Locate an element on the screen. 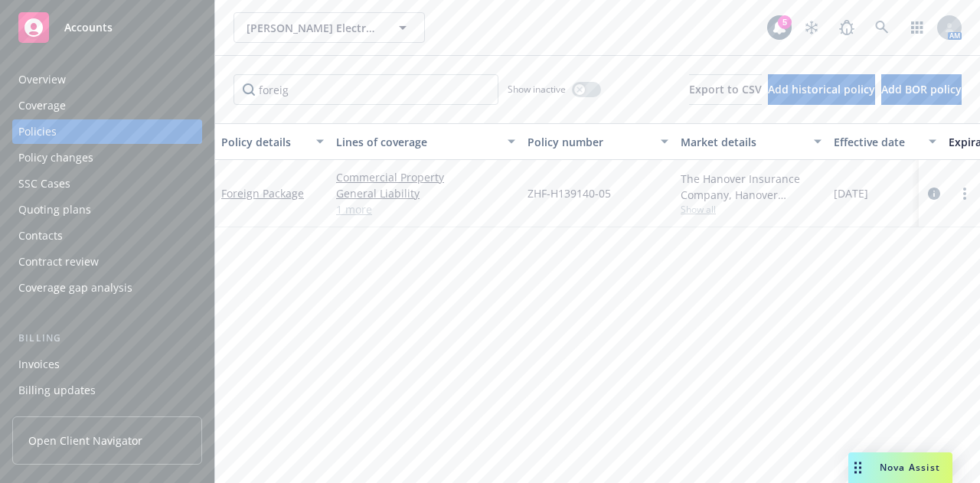  div: Billing is located at coordinates (108, 338).